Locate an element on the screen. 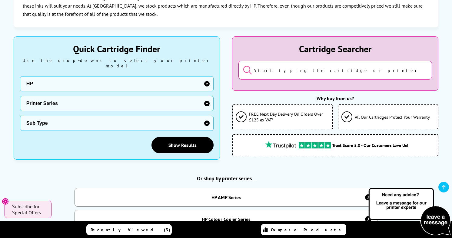 The image size is (452, 238). div: Quick Cartridge Finder is located at coordinates (117, 48).